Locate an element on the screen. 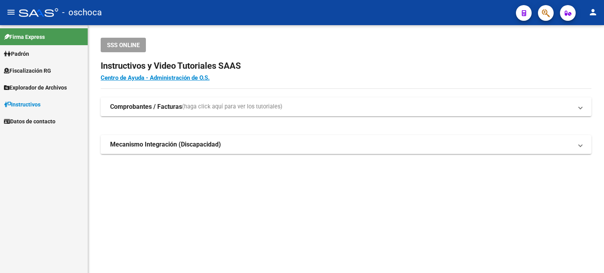 The width and height of the screenshot is (604, 273). h2: Instructivos y Video Tutoriales SAAS is located at coordinates (346, 66).